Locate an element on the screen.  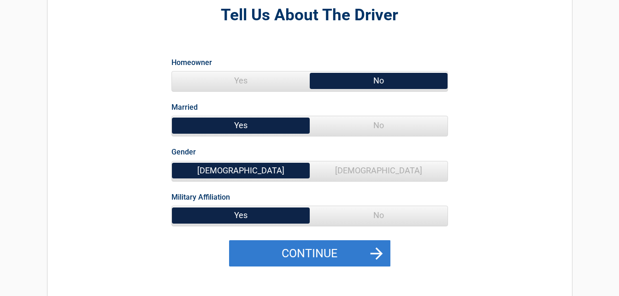
label: Military Affiliation is located at coordinates (201, 197).